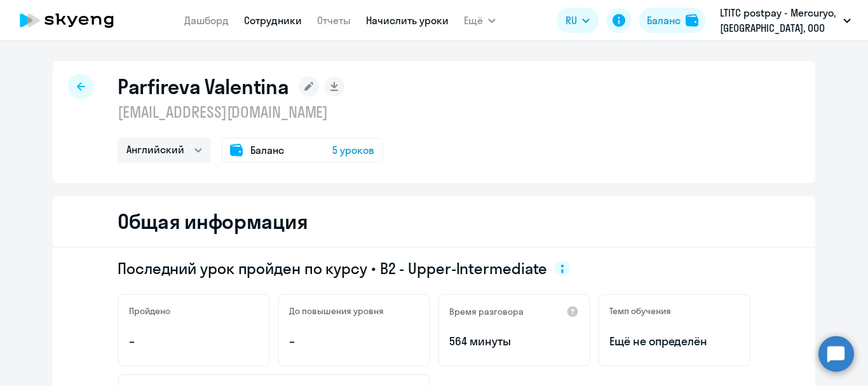 The height and width of the screenshot is (386, 868). Describe the element at coordinates (333, 269) in the screenshot. I see `span: Последний урок пройден по курсу • B2 - Upper-Intermediate` at that location.